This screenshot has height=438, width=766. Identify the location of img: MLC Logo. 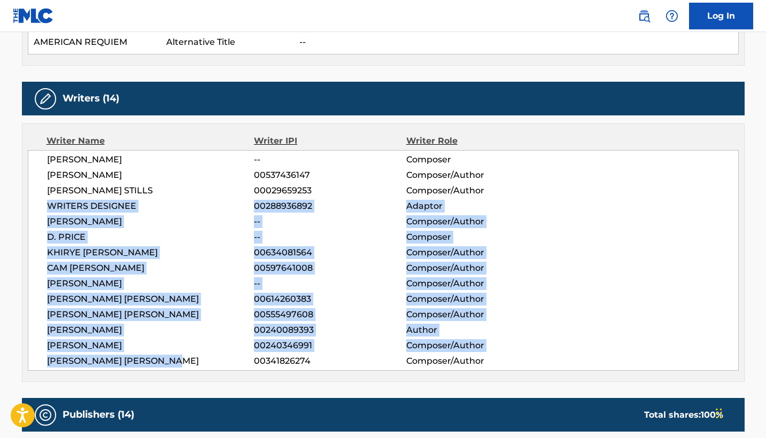
(33, 15).